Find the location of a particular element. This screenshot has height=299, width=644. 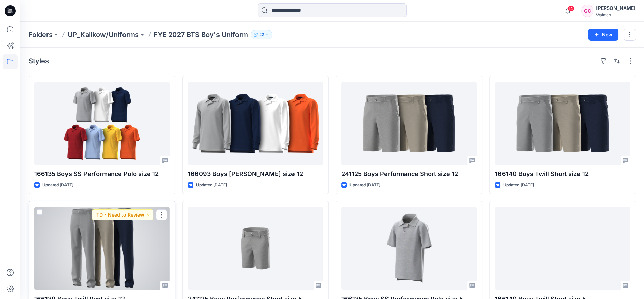

button: 22 is located at coordinates (261, 34).